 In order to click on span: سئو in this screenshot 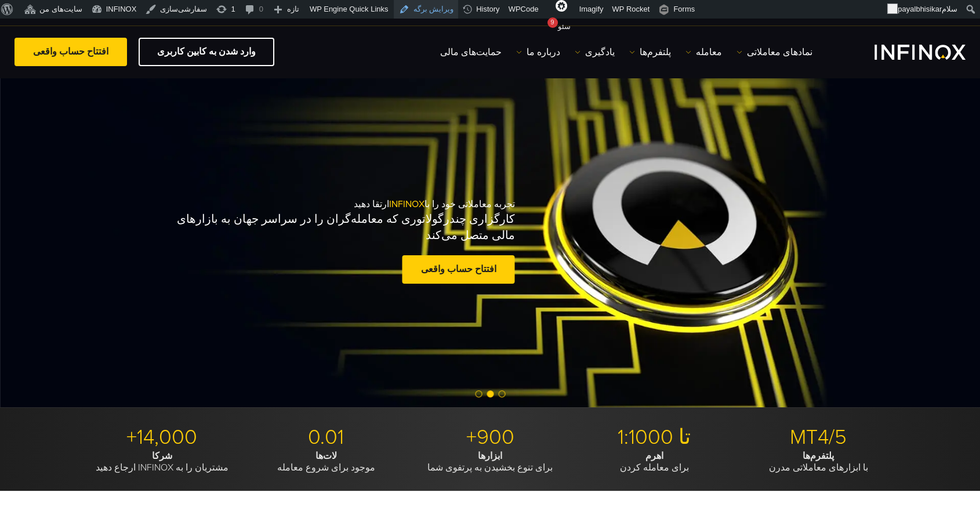, I will do `click(564, 26)`.